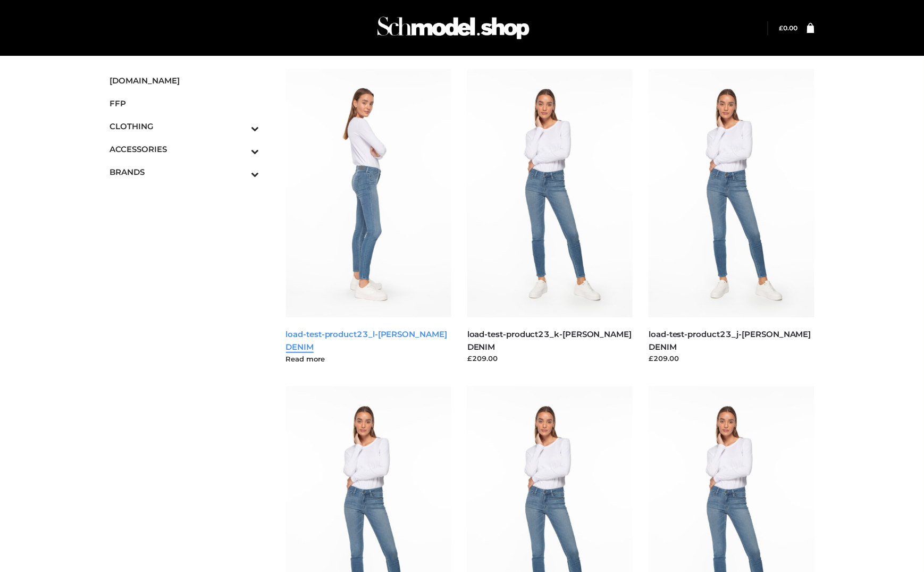 This screenshot has height=572, width=924. Describe the element at coordinates (453, 27) in the screenshot. I see `img: Schmodel Admin 964` at that location.